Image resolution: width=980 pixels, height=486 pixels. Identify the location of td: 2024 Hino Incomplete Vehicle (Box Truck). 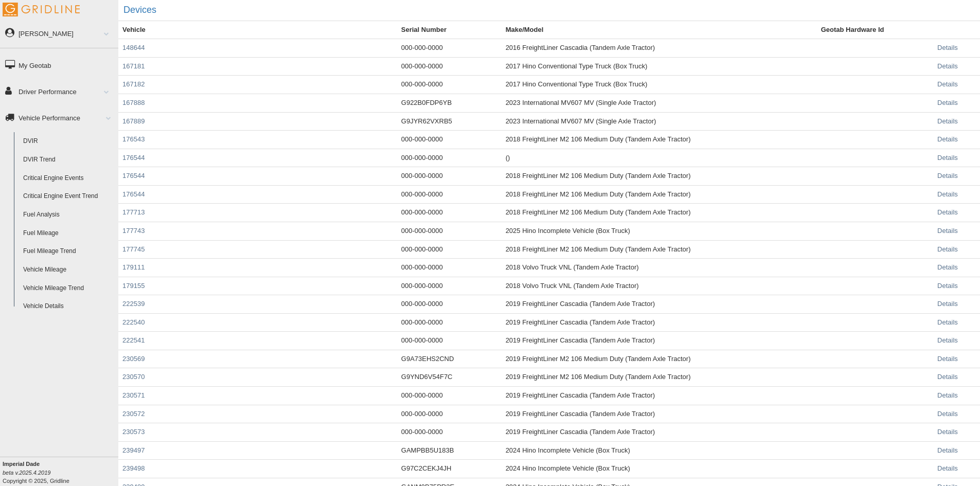
(659, 451).